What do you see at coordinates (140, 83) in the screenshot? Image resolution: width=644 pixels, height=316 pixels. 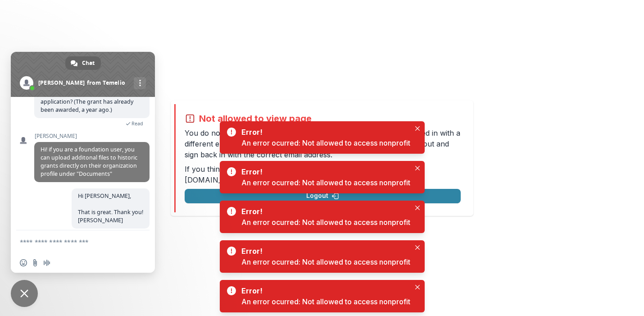 I see `div: More channels` at bounding box center [140, 83].